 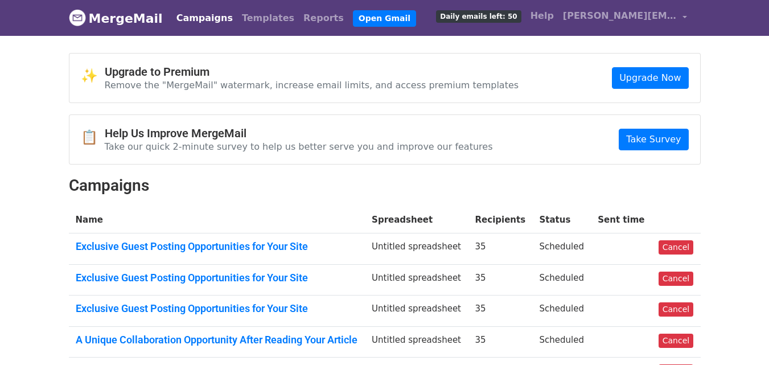 What do you see at coordinates (500, 220) in the screenshot?
I see `th: Recipients` at bounding box center [500, 220].